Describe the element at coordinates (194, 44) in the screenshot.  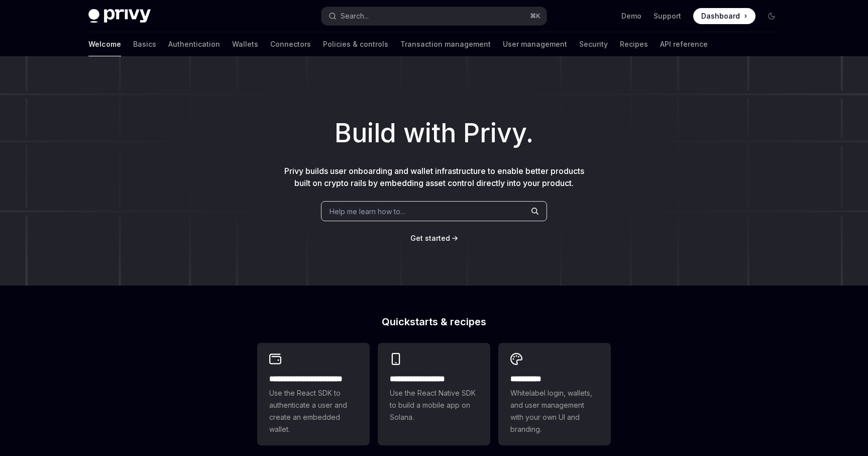
I see `a: Authentication` at that location.